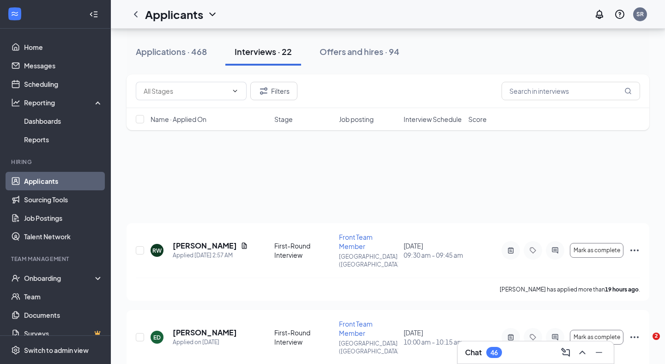 This screenshot has width=665, height=364. I want to click on svg: Minimize, so click(599, 352).